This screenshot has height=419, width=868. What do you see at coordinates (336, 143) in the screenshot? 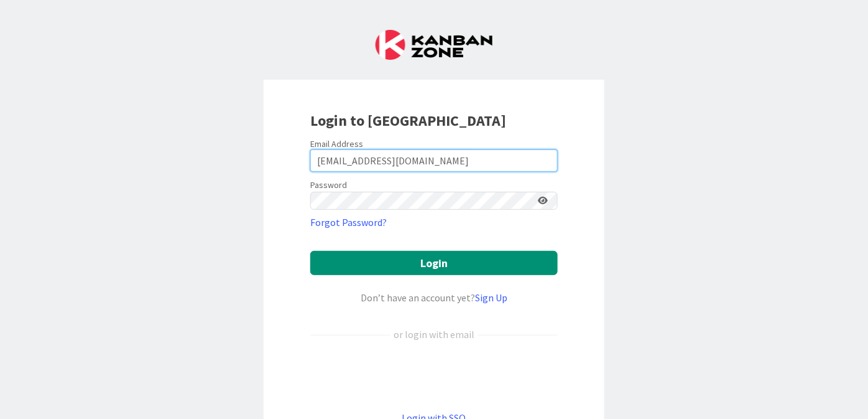
I see `label: Email Address` at bounding box center [336, 143].